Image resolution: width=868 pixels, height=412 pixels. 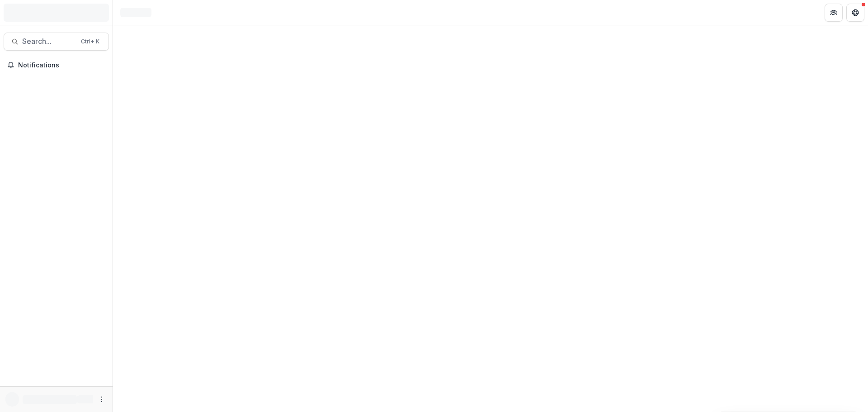 I want to click on button: Get Help, so click(x=855, y=13).